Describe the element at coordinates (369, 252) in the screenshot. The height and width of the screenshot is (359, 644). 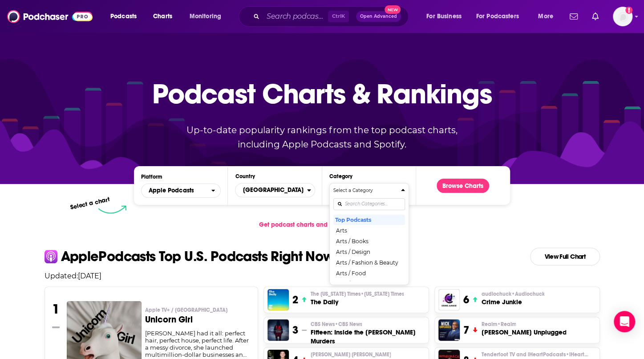
I see `button: Arts / Design` at that location.